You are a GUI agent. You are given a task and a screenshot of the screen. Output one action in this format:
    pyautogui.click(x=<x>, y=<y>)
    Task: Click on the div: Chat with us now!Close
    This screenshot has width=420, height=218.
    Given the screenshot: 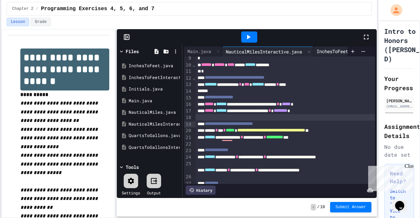 What is the action you would take?
    pyautogui.click(x=24, y=22)
    